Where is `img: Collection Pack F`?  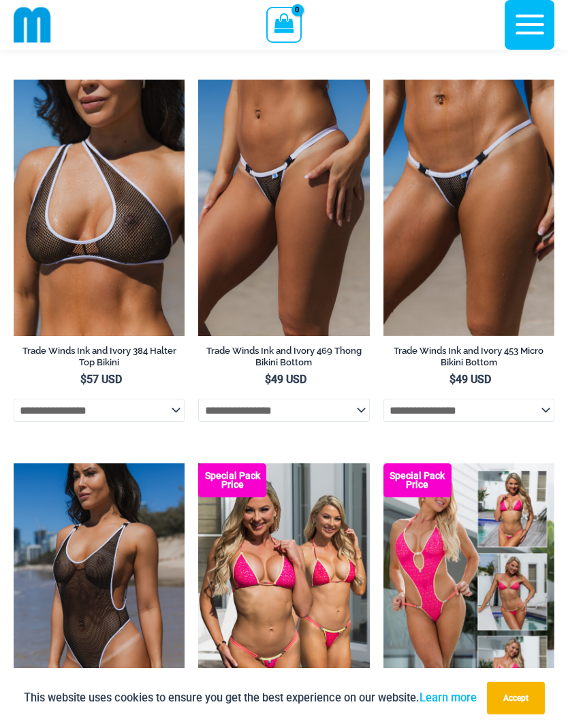
img: Collection Pack F is located at coordinates (468, 591).